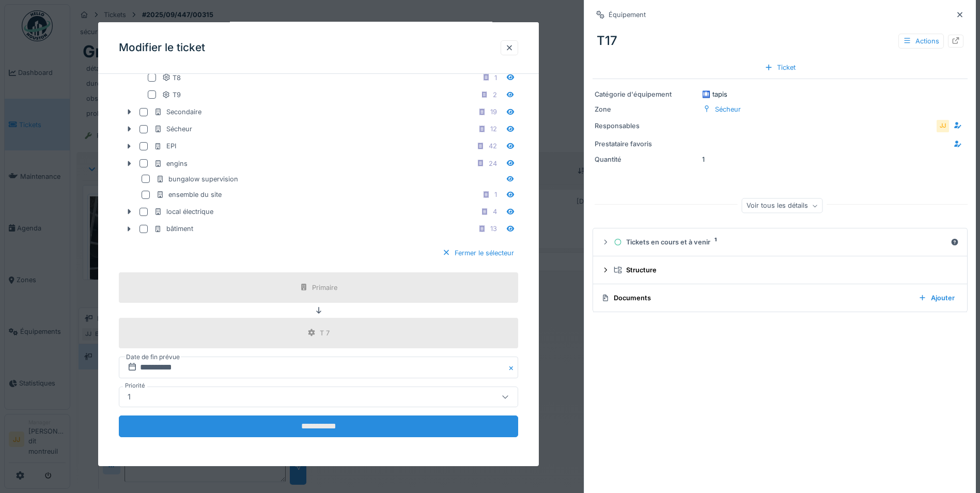  I want to click on div: Actions, so click(921, 41).